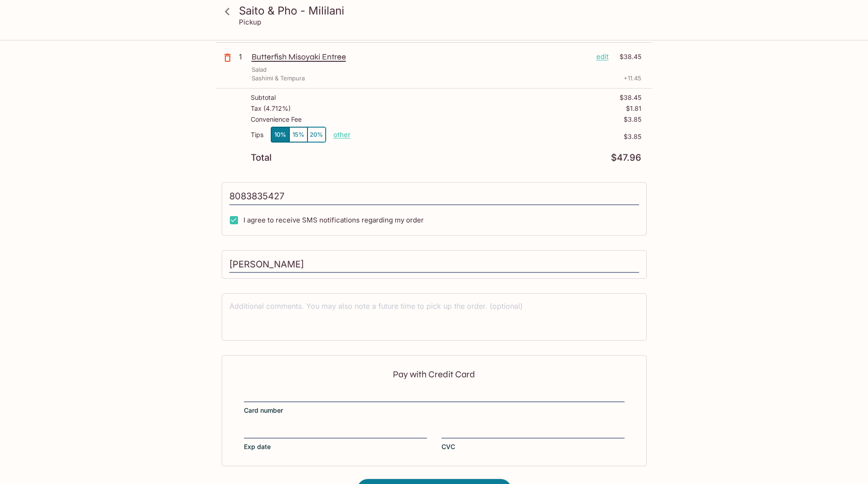  What do you see at coordinates (633, 79) in the screenshot?
I see `p: + 11.45` at bounding box center [633, 79].